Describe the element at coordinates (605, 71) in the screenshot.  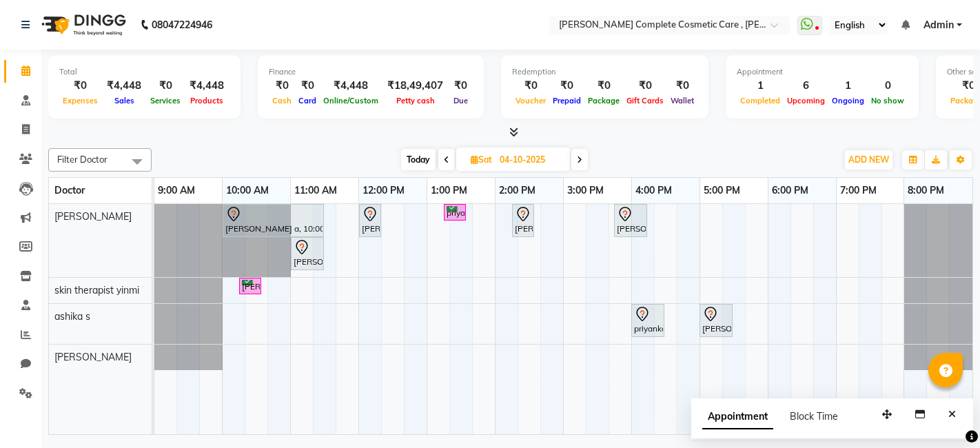
I see `div: Redemption` at that location.